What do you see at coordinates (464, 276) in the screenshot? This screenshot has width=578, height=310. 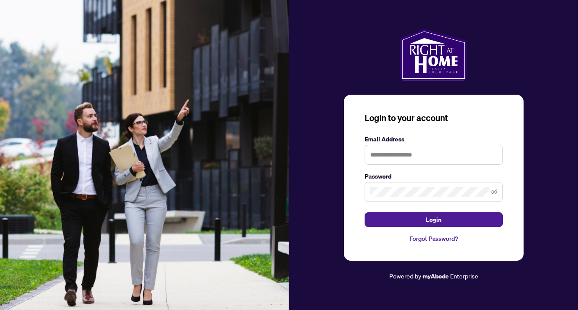 I see `span: Enterprise` at bounding box center [464, 276].